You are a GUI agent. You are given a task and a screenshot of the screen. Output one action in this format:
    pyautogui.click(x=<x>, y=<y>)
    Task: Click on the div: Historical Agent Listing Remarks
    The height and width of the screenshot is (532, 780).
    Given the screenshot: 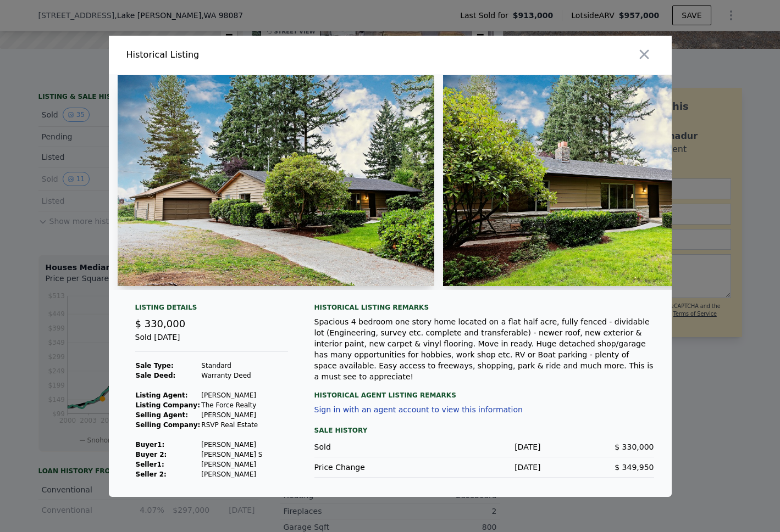 What is the action you would take?
    pyautogui.click(x=484, y=391)
    